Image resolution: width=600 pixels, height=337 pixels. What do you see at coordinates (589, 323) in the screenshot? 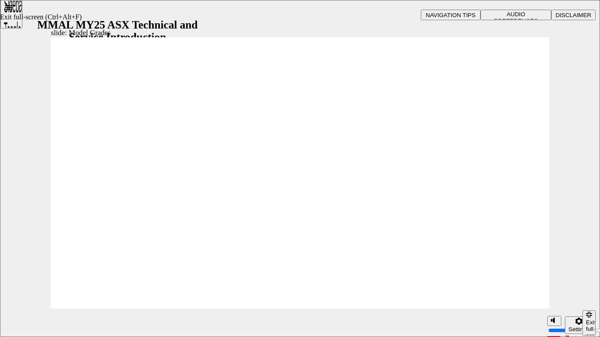
I see `nav: slide navigation` at bounding box center [589, 323].